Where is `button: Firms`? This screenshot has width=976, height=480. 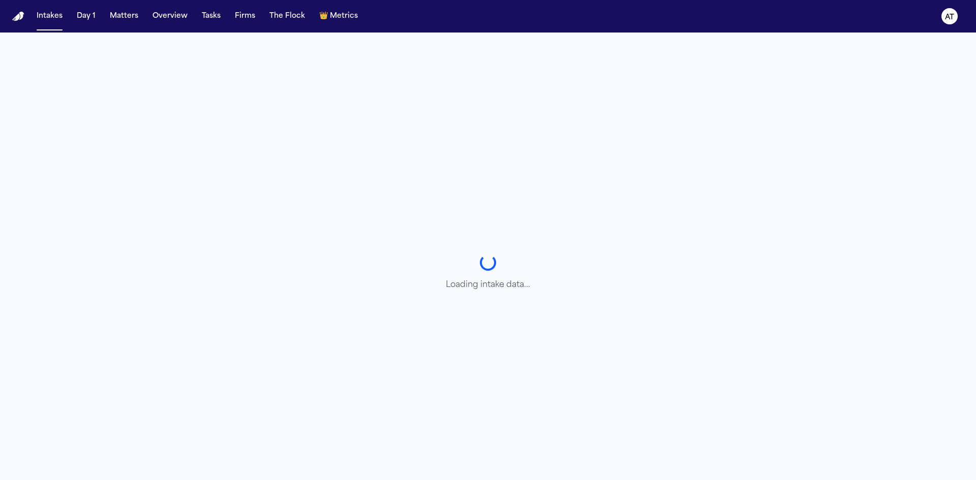
button: Firms is located at coordinates (245, 16).